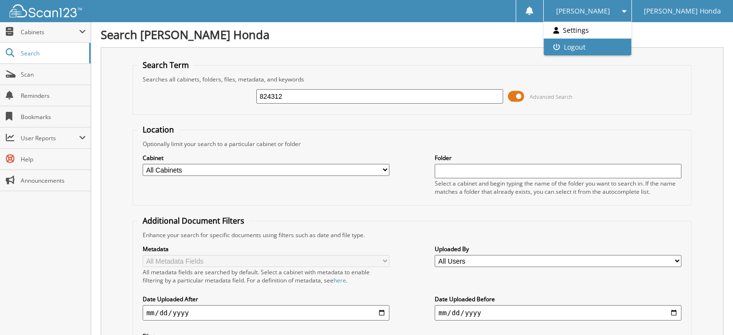  What do you see at coordinates (50, 138) in the screenshot?
I see `span: User Reports` at bounding box center [50, 138].